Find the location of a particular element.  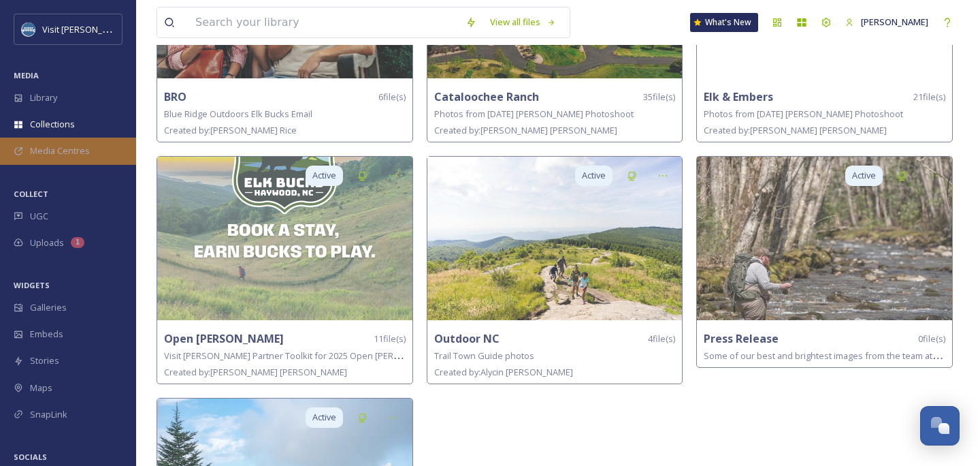

span: WIDGETS is located at coordinates (32, 284).